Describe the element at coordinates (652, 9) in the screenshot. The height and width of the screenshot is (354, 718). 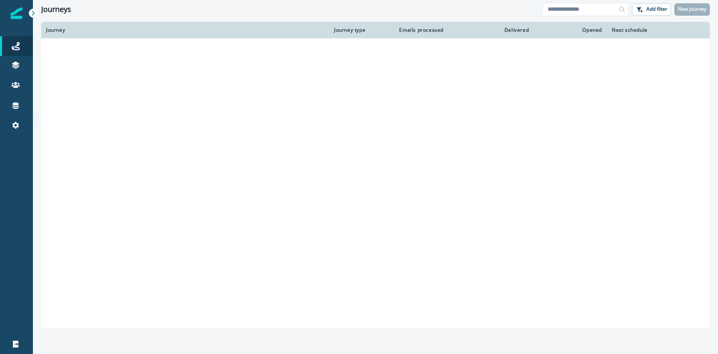
I see `button: Add filter` at that location.